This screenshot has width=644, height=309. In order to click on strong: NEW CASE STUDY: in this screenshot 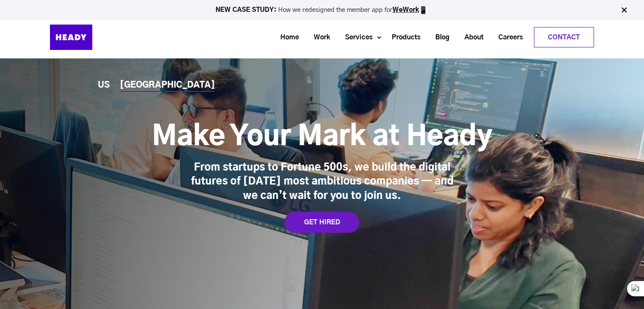, I will do `click(247, 10)`.